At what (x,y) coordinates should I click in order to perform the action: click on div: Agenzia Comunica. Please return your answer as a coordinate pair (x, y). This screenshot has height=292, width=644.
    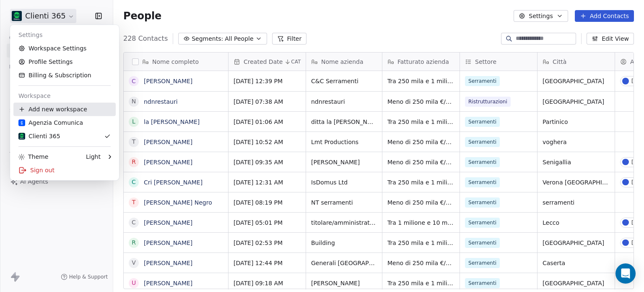
    Looking at the image, I should click on (51, 123).